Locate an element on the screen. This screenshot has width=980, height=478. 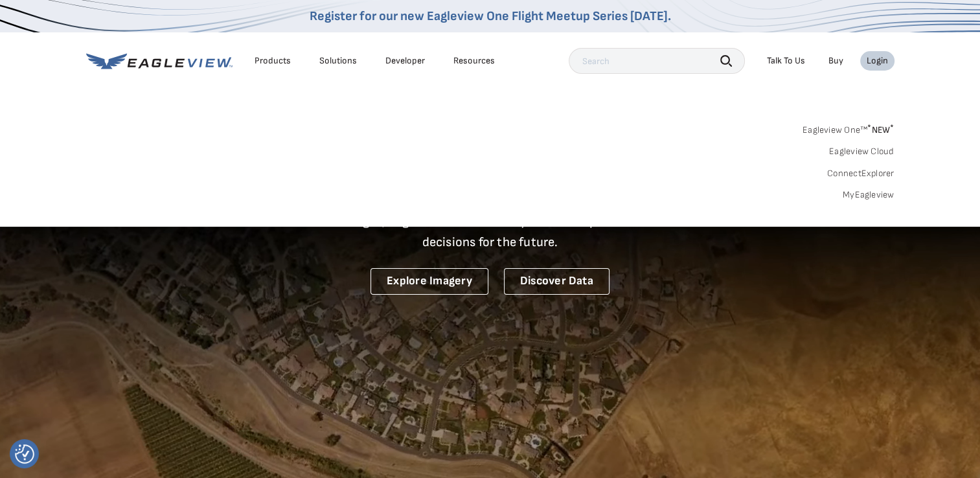
button: Consent Preferences is located at coordinates (24, 454).